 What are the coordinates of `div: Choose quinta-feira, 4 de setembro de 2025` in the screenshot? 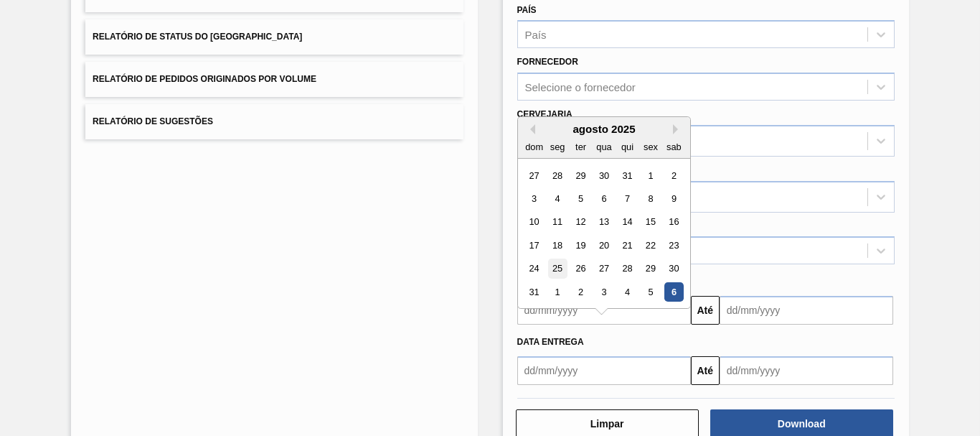 It's located at (626, 292).